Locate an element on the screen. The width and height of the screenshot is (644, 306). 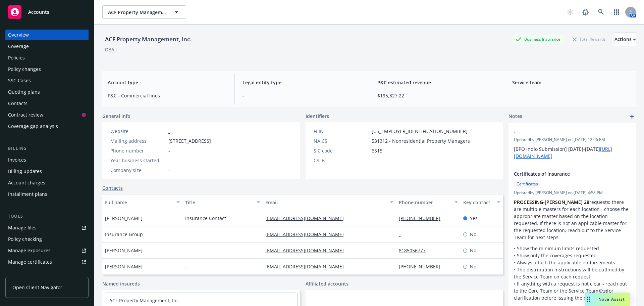
div: Phone number is located at coordinates (138, 151).